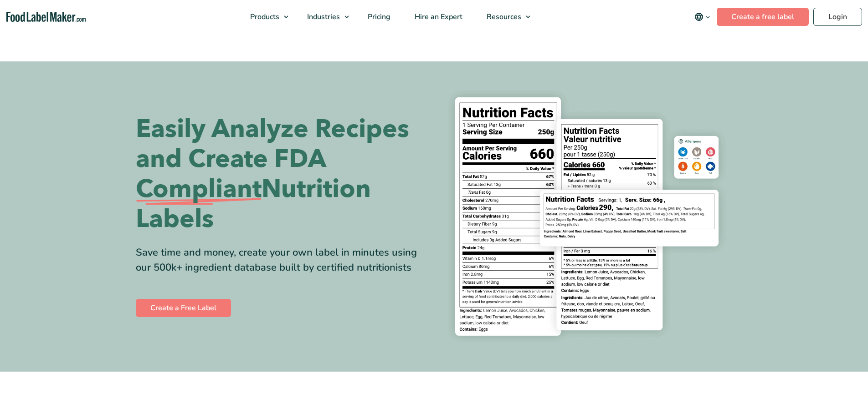 This screenshot has width=868, height=418. I want to click on a: Login, so click(837, 17).